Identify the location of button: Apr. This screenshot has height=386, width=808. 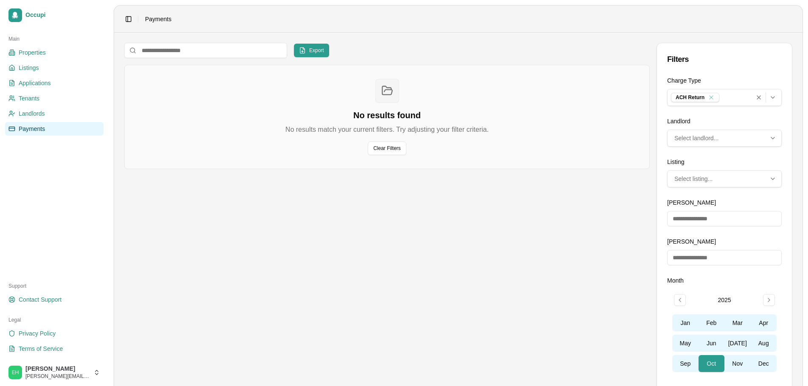
(764, 323).